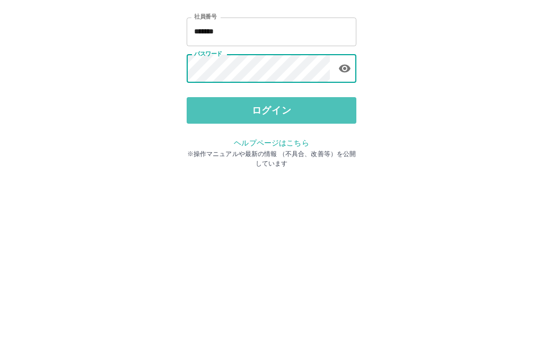  What do you see at coordinates (272, 197) in the screenshot?
I see `button: ログイン` at bounding box center [272, 197].